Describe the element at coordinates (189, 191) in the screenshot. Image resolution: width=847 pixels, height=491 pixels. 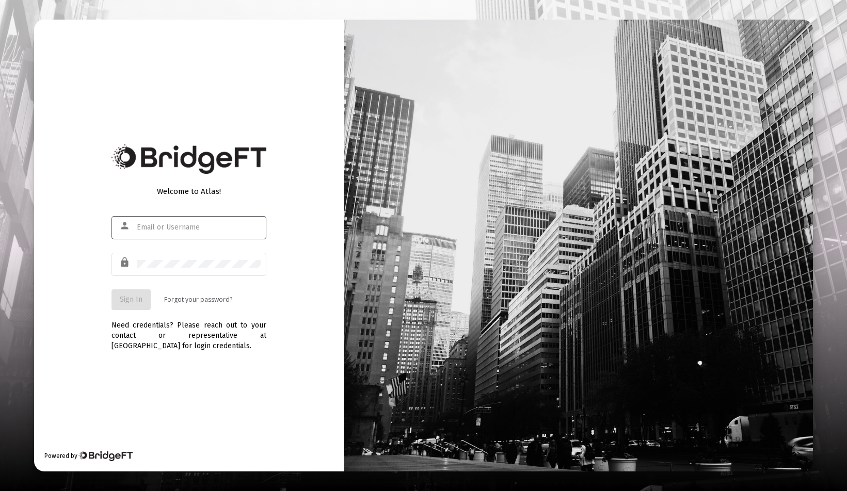
I see `div: Welcome to Atlas!` at that location.